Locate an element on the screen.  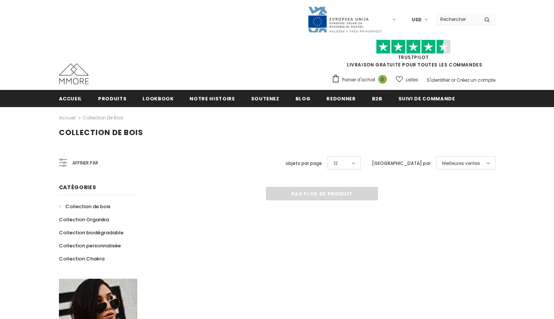
span: Notre histoire is located at coordinates (212, 98).